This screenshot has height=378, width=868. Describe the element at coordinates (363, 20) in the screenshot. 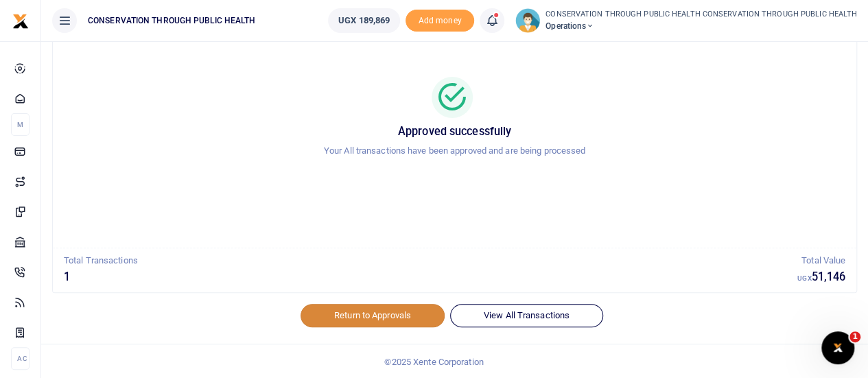

I see `a: UGX 189,869` at that location.